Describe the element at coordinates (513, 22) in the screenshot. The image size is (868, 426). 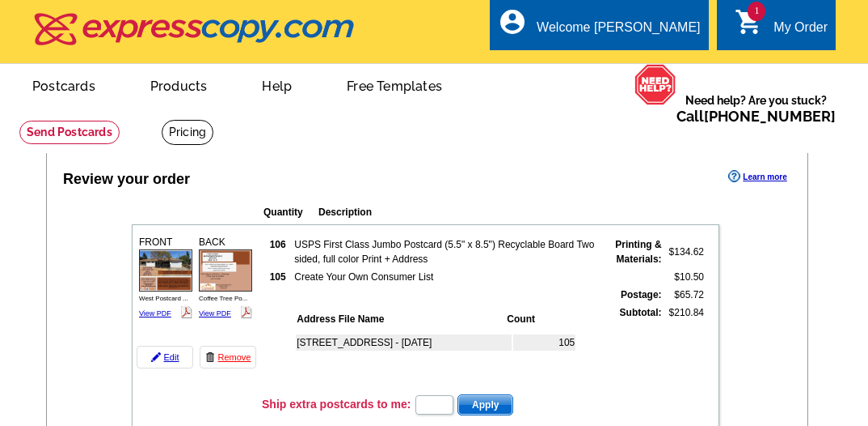
I see `i: account_circle` at that location.